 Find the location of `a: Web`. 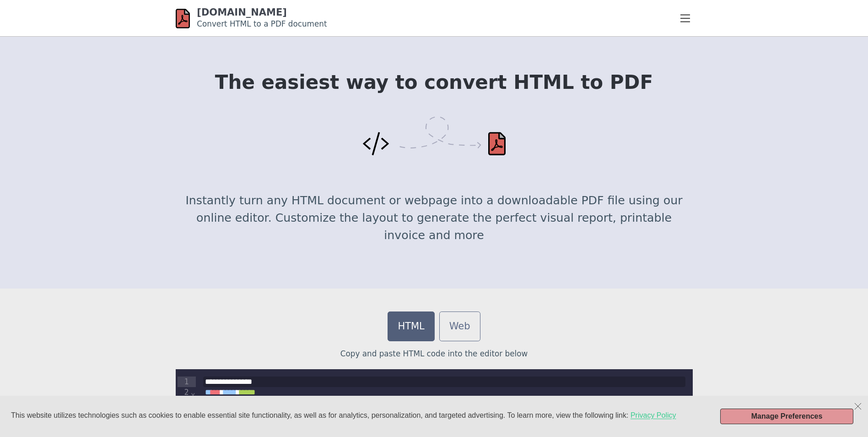

a: Web is located at coordinates (460, 326).